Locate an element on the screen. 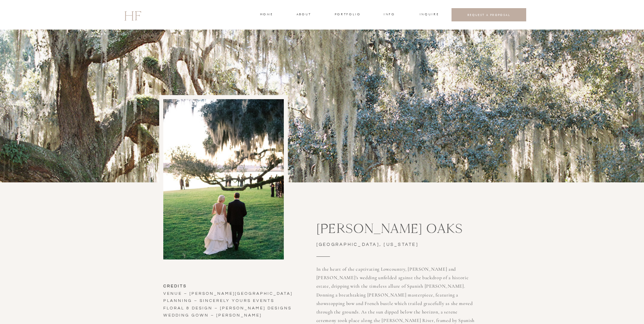  a: INQUIRE is located at coordinates (429, 15).